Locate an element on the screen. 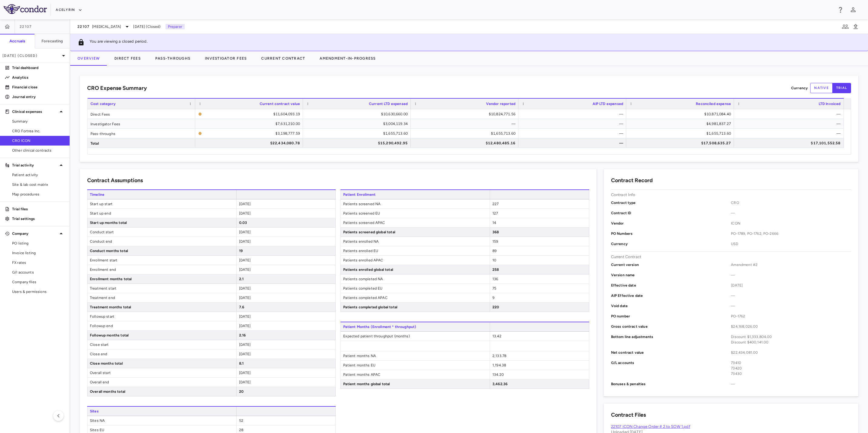  span: 7.6 is located at coordinates (241, 307).